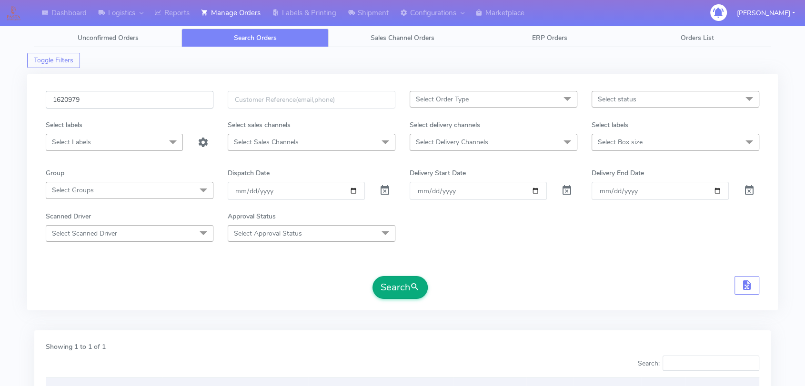  What do you see at coordinates (711, 363) in the screenshot?
I see `input: Search:` at bounding box center [711, 363].